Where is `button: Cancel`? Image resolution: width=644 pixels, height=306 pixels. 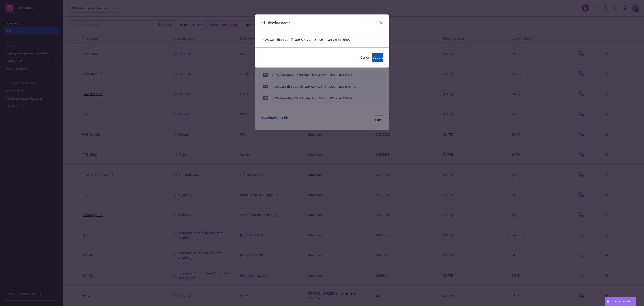
button: Cancel is located at coordinates (365, 58).